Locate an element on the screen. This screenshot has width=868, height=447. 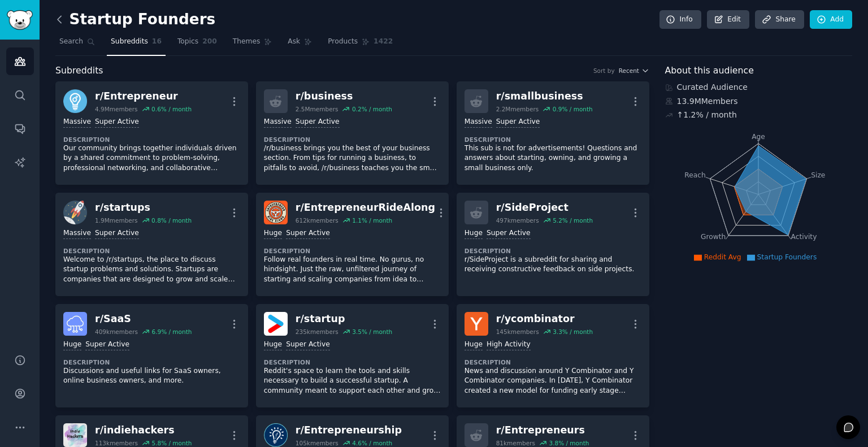
span: 200 is located at coordinates (210, 42).